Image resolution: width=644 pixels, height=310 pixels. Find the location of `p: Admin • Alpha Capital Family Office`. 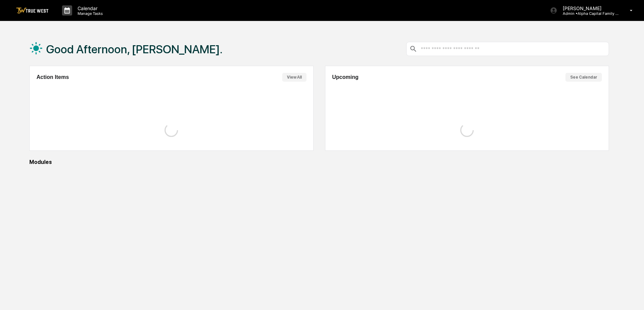

p: Admin • Alpha Capital Family Office is located at coordinates (589, 14).